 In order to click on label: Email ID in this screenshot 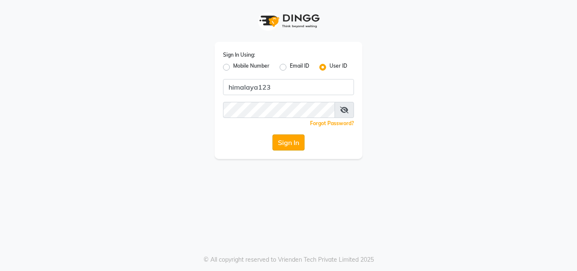, I will do `click(299, 67)`.